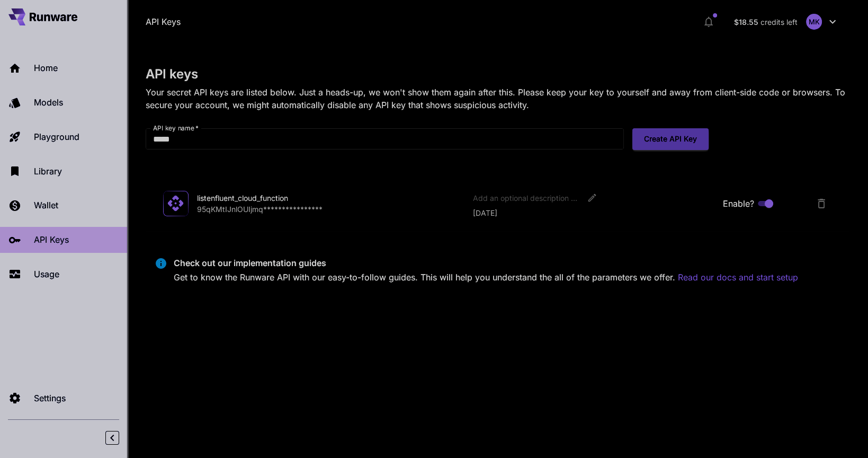 This screenshot has width=868, height=458. I want to click on div: $18.55105, so click(766, 21).